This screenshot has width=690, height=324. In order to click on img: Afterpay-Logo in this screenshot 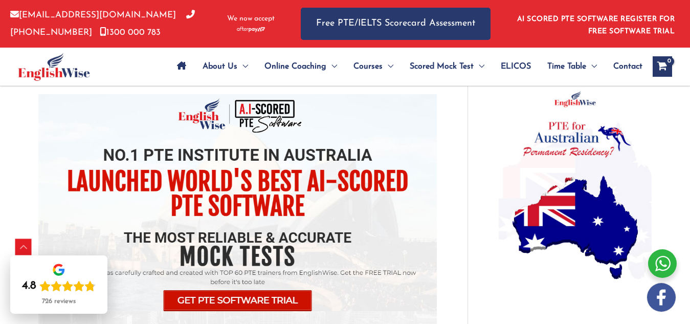, I will do `click(251, 29)`.